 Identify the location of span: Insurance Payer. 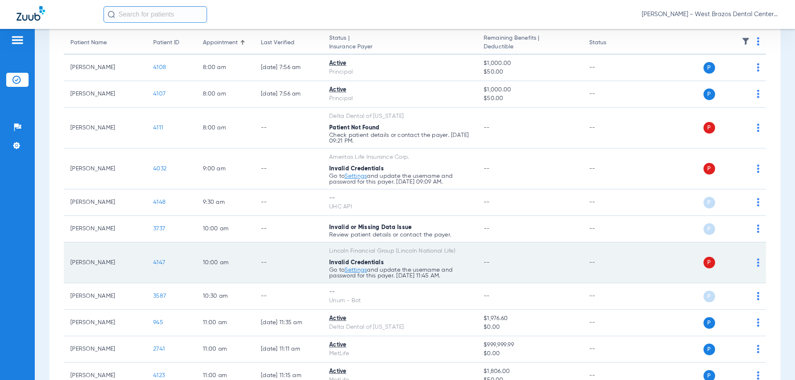
(399, 47).